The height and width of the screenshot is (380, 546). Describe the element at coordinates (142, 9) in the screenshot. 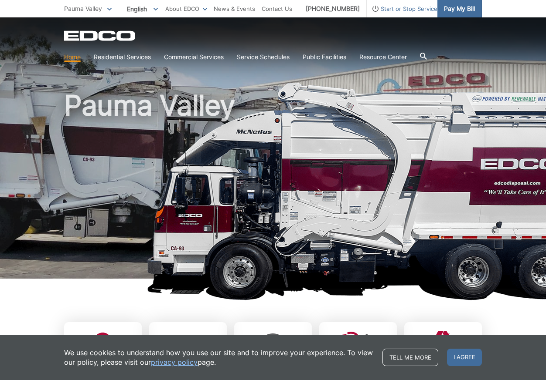

I see `span: English` at that location.